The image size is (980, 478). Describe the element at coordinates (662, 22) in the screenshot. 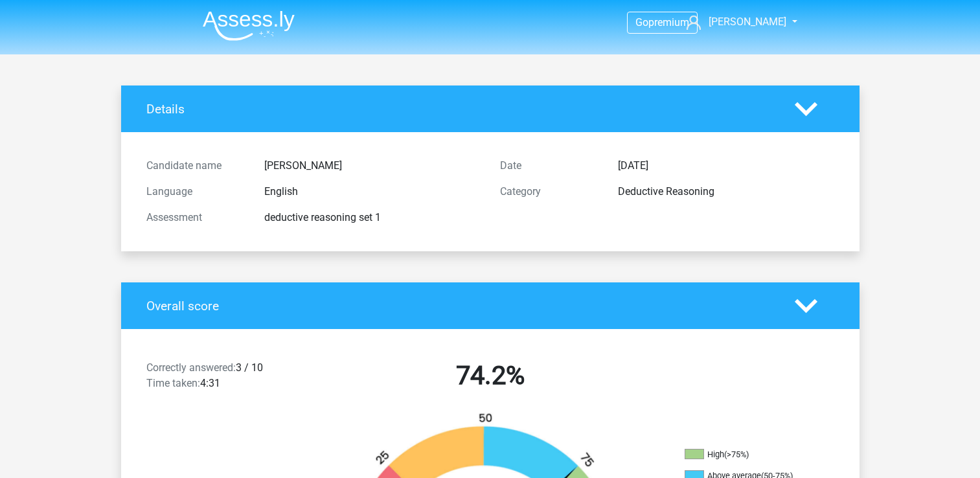

I see `a: Gopremium` at that location.